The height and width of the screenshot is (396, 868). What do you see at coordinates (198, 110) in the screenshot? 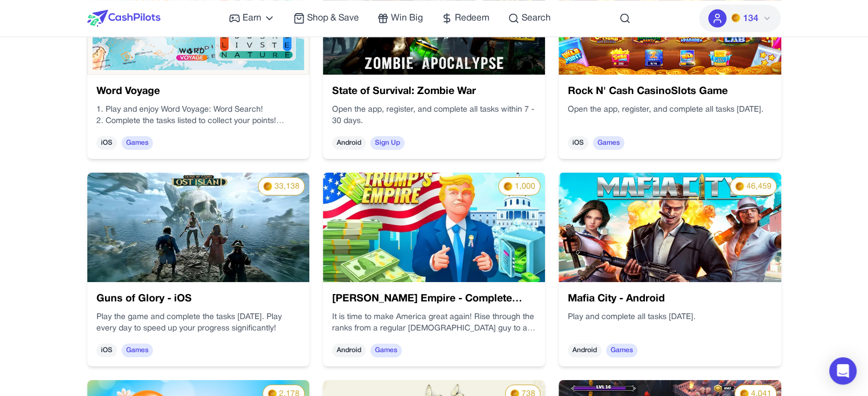
I see `p: 1. Play and enjoy Word Voyage: Word Search!` at bounding box center [198, 110].